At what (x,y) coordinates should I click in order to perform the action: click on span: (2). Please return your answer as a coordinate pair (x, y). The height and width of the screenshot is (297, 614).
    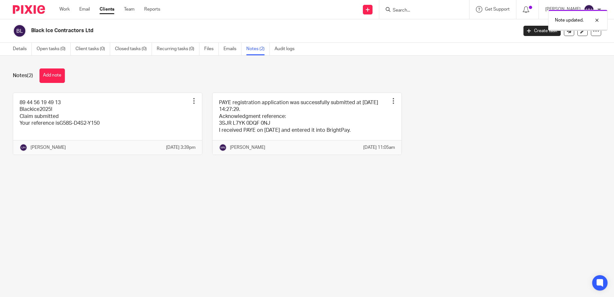
    Looking at the image, I should click on (30, 75).